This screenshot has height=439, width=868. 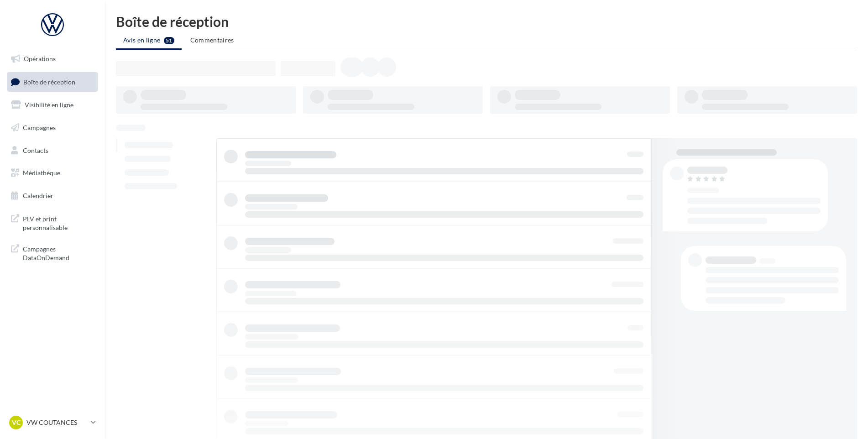 What do you see at coordinates (56, 423) in the screenshot?
I see `p: VW COUTANCES` at bounding box center [56, 423].